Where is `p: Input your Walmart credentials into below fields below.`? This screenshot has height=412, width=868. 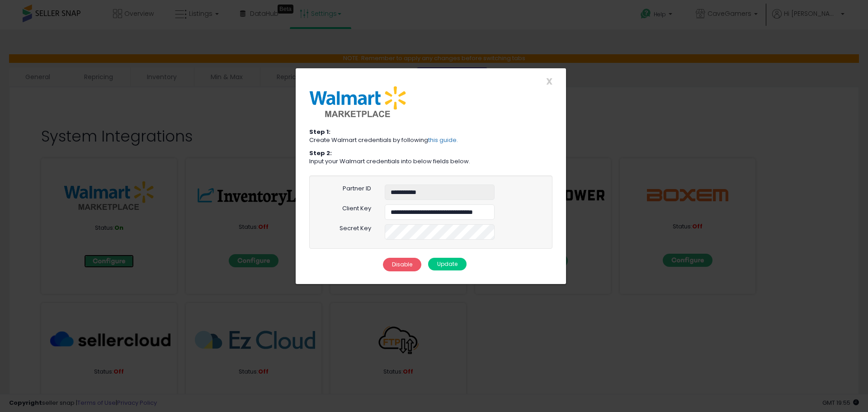 p: Input your Walmart credentials into below fields below. is located at coordinates (430, 161).